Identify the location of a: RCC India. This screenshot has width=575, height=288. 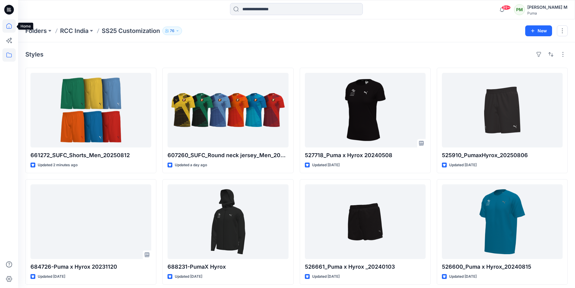
(74, 31).